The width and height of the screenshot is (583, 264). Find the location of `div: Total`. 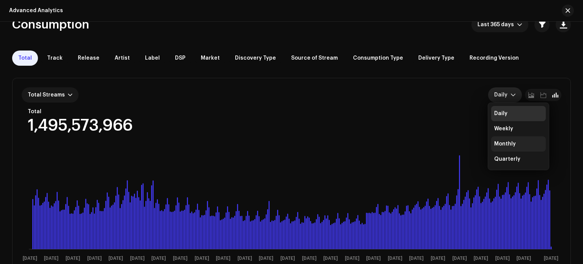

div: Total is located at coordinates (80, 112).